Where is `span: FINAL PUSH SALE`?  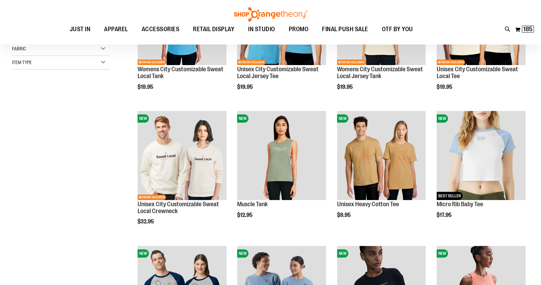
span: FINAL PUSH SALE is located at coordinates (345, 29).